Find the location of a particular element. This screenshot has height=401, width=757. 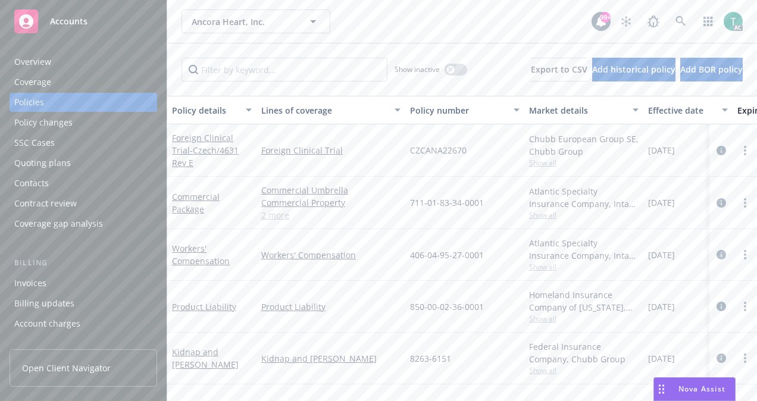

div: Installment plans is located at coordinates (49, 344).